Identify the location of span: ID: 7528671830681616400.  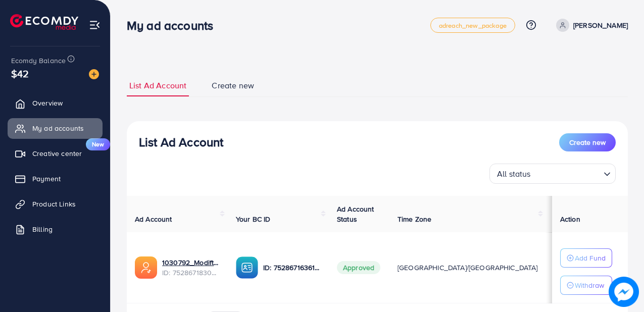
(191, 273).